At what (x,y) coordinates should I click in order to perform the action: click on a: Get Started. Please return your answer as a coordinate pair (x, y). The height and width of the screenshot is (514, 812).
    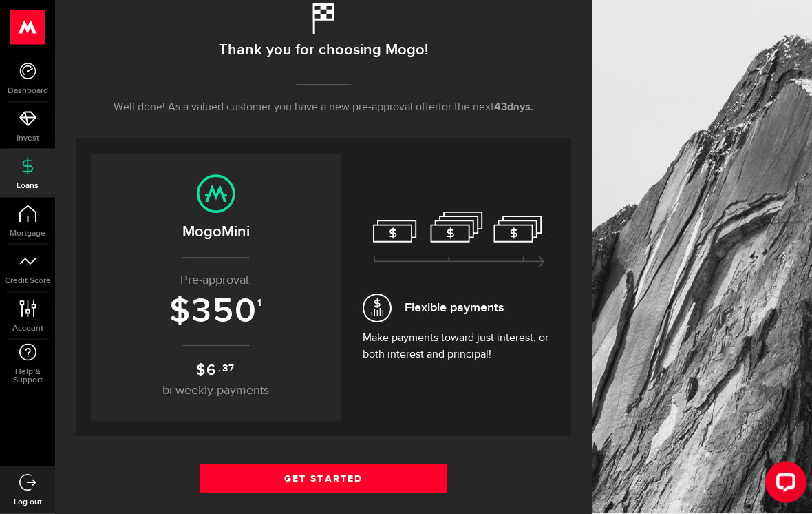
    Looking at the image, I should click on (324, 478).